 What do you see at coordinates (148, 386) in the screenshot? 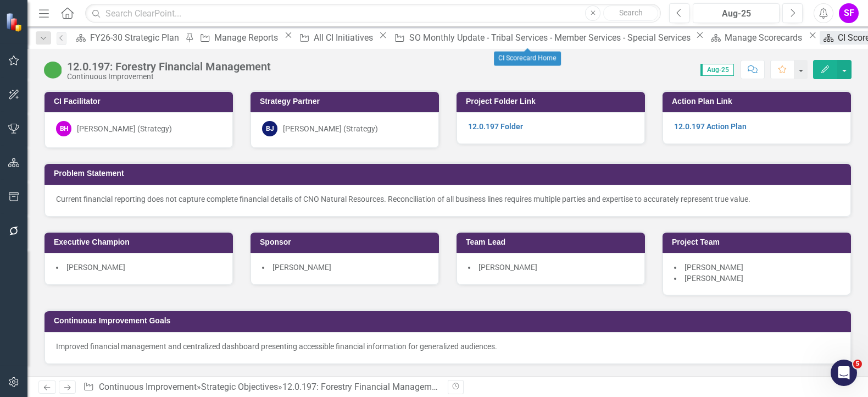
I see `a: Continuous Improvement` at bounding box center [148, 386].